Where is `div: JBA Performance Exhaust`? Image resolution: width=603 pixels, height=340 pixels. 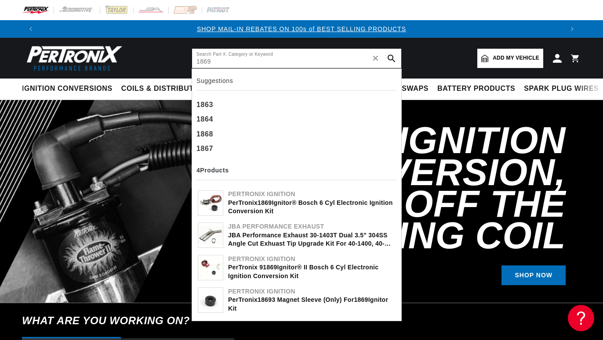
div: JBA Performance Exhaust is located at coordinates (311, 227).